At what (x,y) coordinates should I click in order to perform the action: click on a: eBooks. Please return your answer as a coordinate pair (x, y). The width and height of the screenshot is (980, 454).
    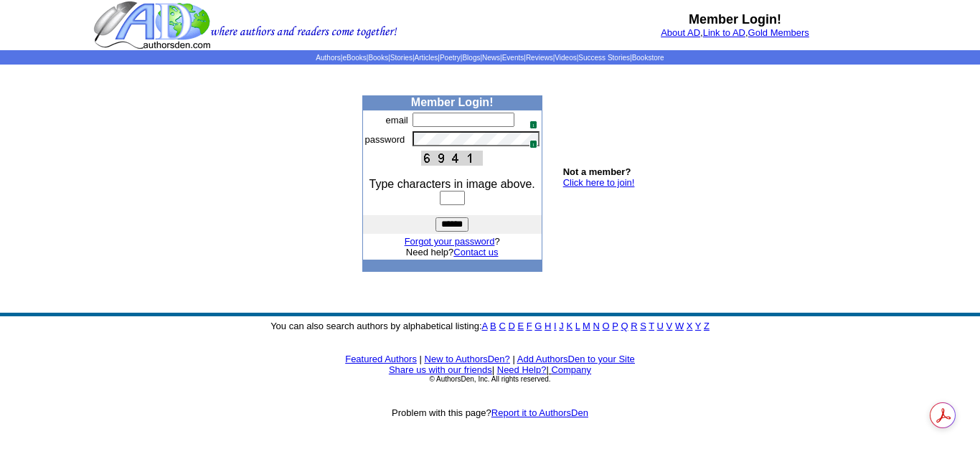
    Looking at the image, I should click on (354, 57).